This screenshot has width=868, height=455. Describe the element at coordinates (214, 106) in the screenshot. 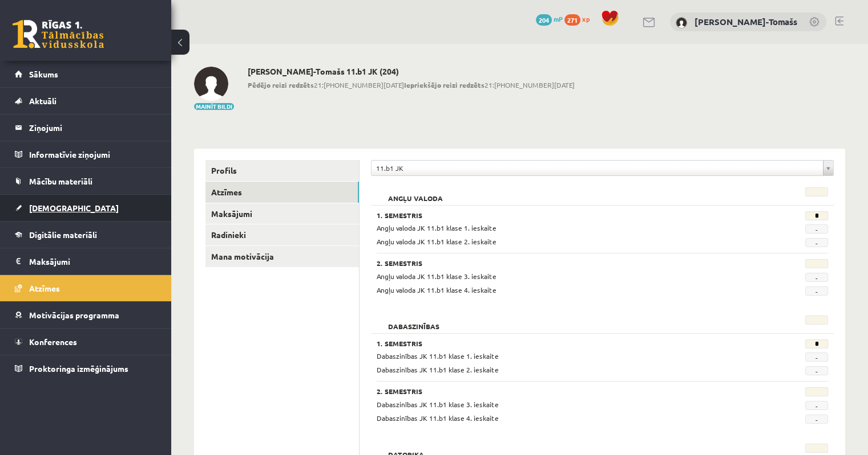

I see `button: Mainīt bildi` at that location.